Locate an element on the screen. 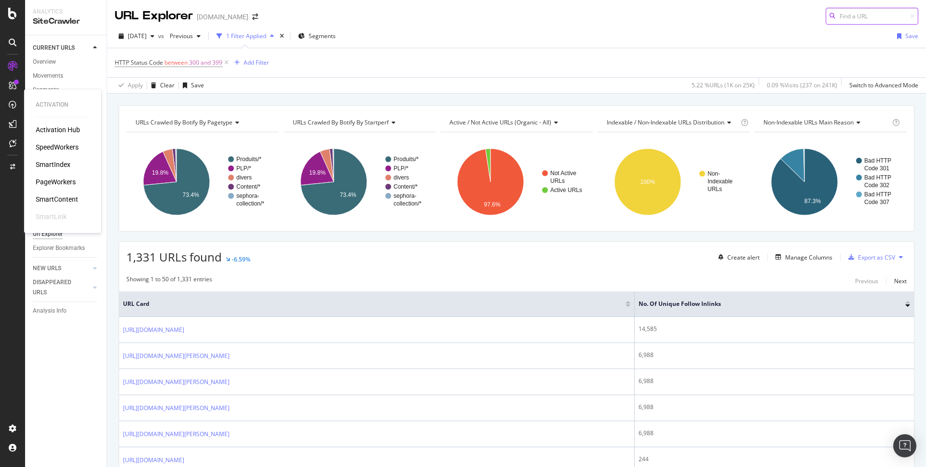 The height and width of the screenshot is (467, 926). button: Clear is located at coordinates (161, 85).